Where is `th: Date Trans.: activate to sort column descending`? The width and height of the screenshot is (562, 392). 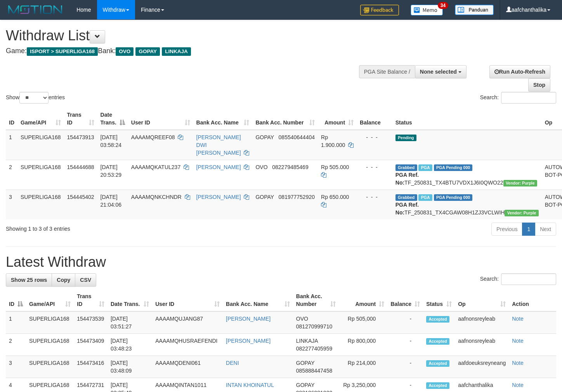
th: Date Trans.: activate to sort column descending is located at coordinates (113, 119).